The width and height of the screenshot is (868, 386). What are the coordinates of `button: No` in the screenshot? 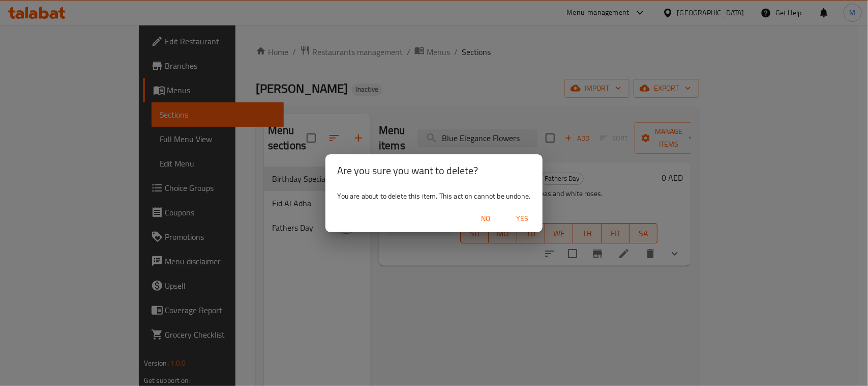 It's located at (486, 219).